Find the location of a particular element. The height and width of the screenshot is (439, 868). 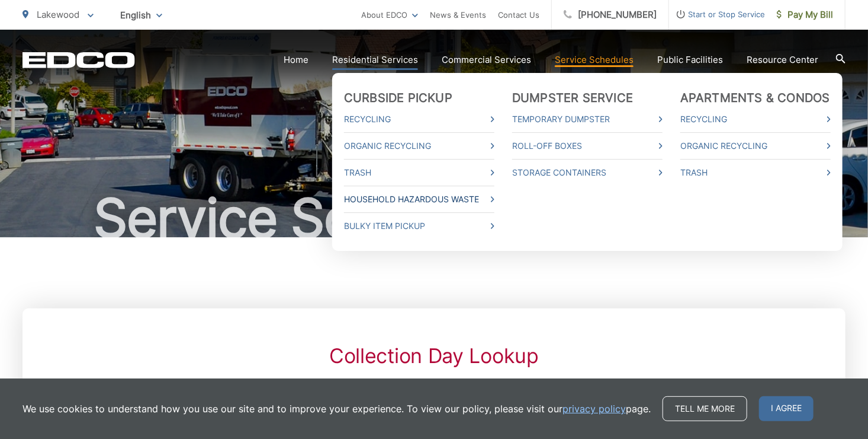

span: English is located at coordinates (141, 15).